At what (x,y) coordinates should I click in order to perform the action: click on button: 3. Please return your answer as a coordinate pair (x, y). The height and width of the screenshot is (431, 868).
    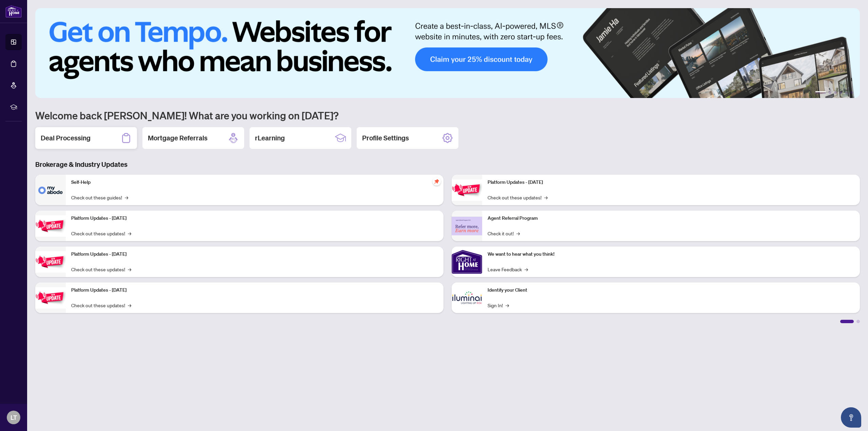
    Looking at the image, I should click on (836, 92).